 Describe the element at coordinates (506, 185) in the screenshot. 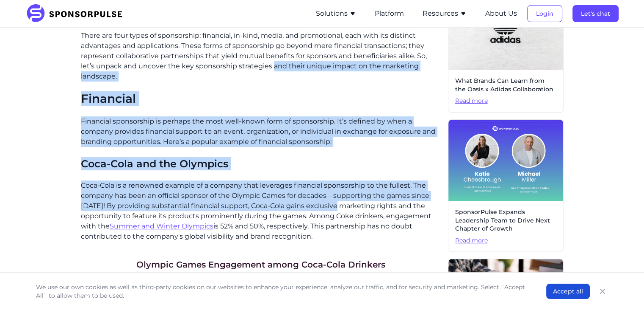

I see `a: SponsorPulse Expands Leadership Team to Drive Next Chapter of GrowthRead more` at that location.